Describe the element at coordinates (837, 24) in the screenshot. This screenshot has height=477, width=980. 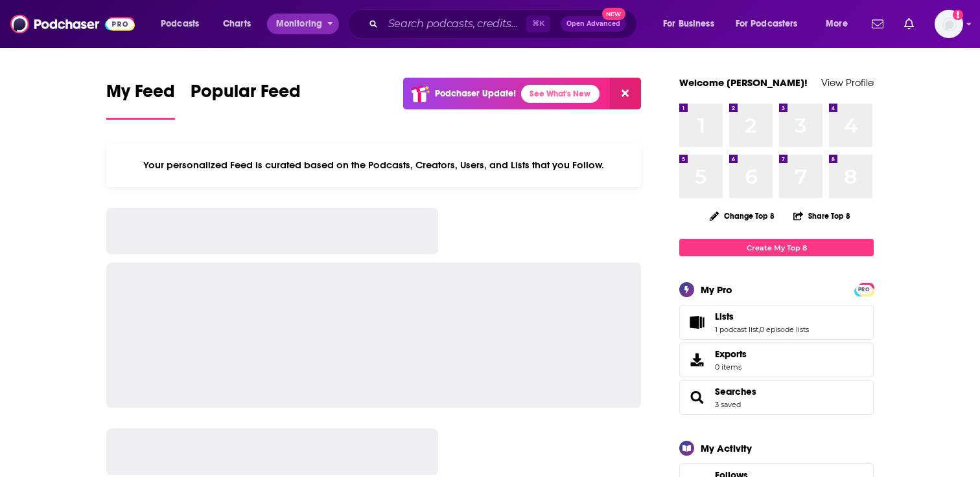
I see `span: More` at that location.